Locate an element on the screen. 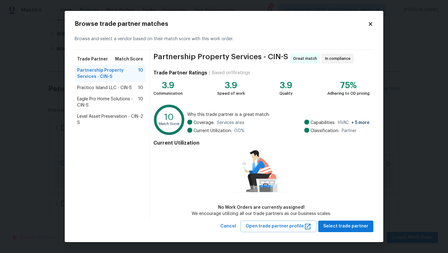 The image size is (448, 253). span: Cancel is located at coordinates (228, 226).